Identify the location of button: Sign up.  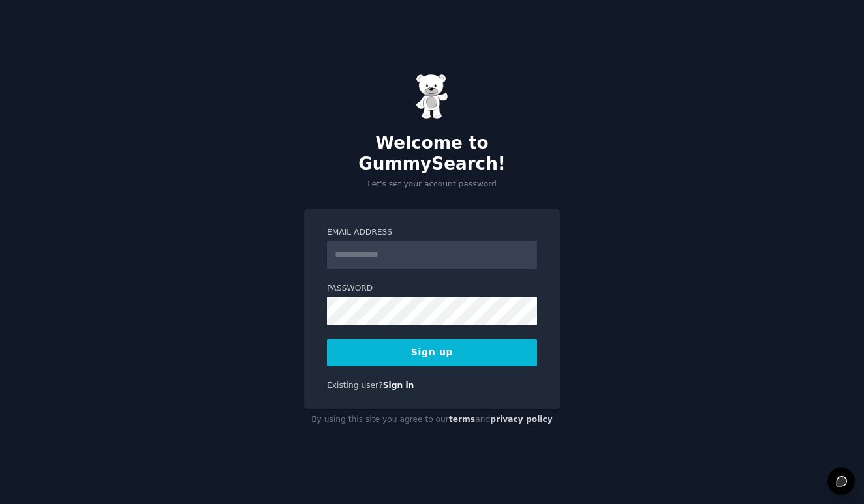
(432, 353).